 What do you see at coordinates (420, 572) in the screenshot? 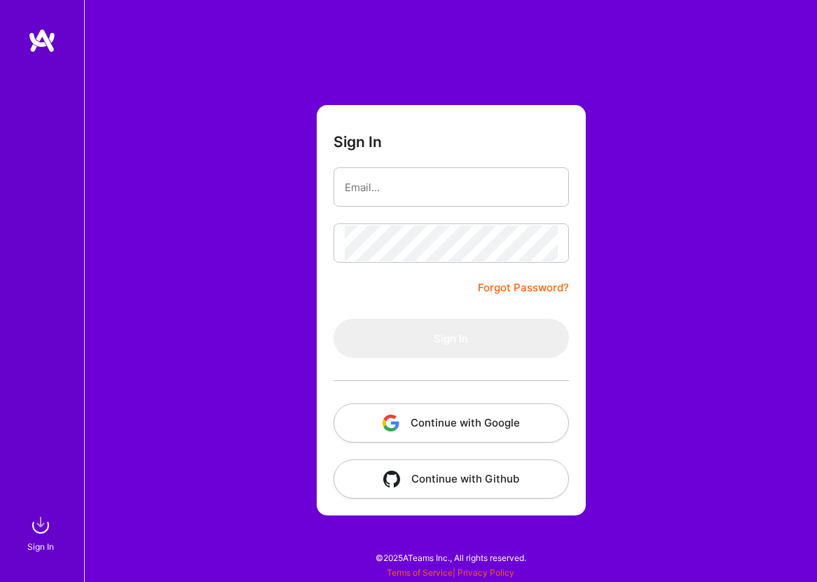
I see `a: Terms of Service` at bounding box center [420, 572].